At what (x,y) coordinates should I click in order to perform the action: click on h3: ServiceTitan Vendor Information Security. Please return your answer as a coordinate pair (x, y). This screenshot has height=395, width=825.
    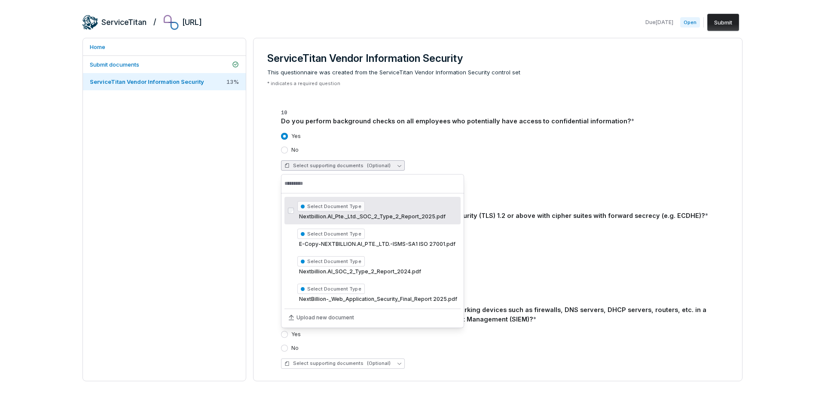
    Looking at the image, I should click on (497, 58).